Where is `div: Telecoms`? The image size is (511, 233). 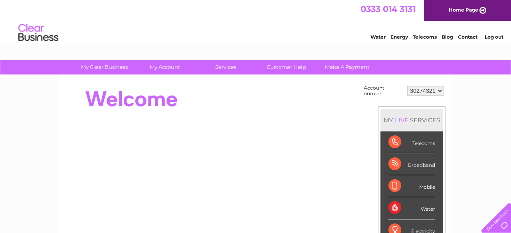
div: Telecoms is located at coordinates (411, 142).